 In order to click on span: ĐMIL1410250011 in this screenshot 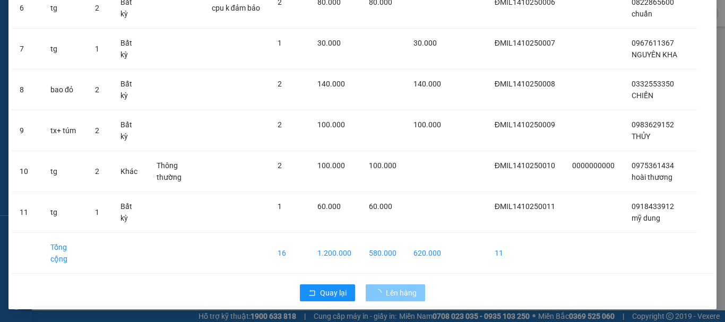, I will do `click(525, 207)`.